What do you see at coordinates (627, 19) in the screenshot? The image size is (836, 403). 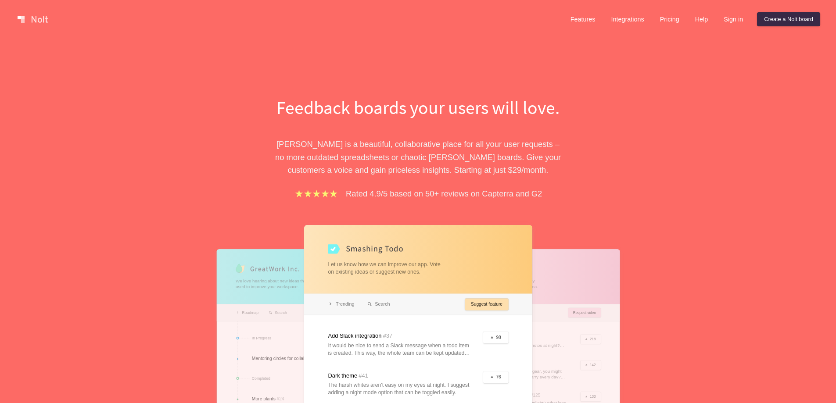 I see `a: Integrations` at bounding box center [627, 19].